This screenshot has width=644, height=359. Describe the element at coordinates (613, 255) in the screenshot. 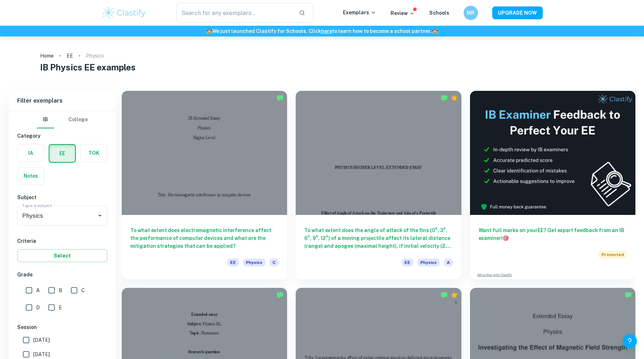

I see `span: Promoted` at that location.